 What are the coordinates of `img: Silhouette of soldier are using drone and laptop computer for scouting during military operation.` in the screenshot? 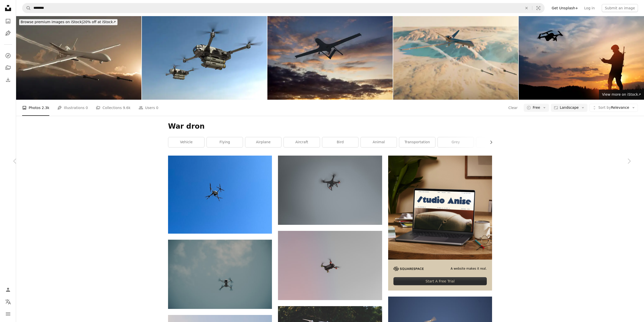 It's located at (581, 58).